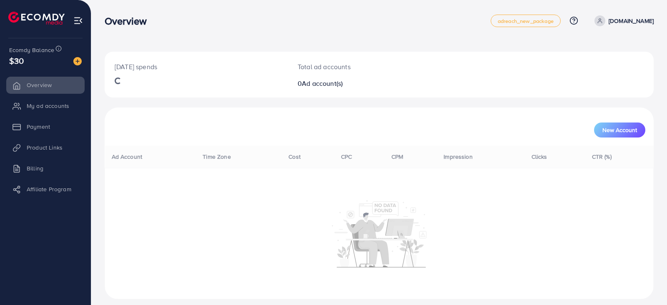 Image resolution: width=667 pixels, height=305 pixels. What do you see at coordinates (620, 130) in the screenshot?
I see `span: New Account` at bounding box center [620, 130].